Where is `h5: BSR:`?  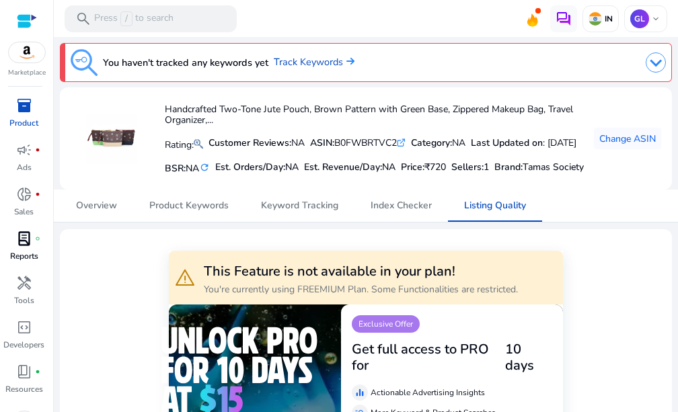 h5: BSR: is located at coordinates (187, 167).